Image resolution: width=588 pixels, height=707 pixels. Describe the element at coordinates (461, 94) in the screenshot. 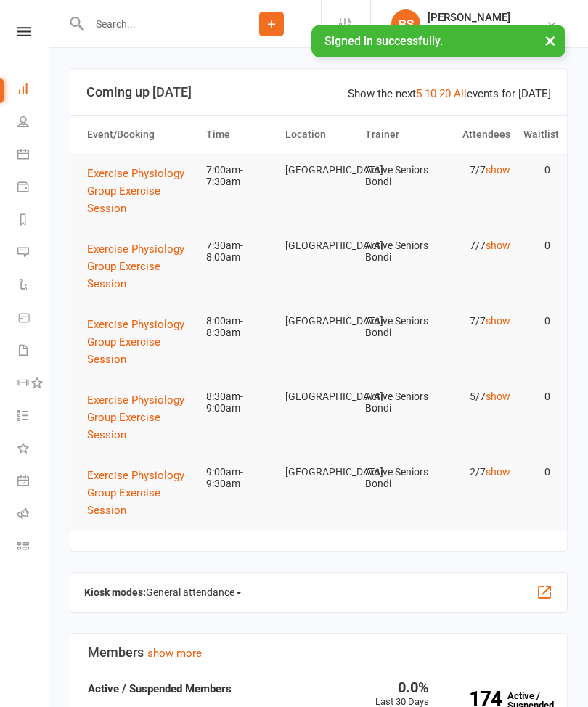

I see `a: All` at that location.